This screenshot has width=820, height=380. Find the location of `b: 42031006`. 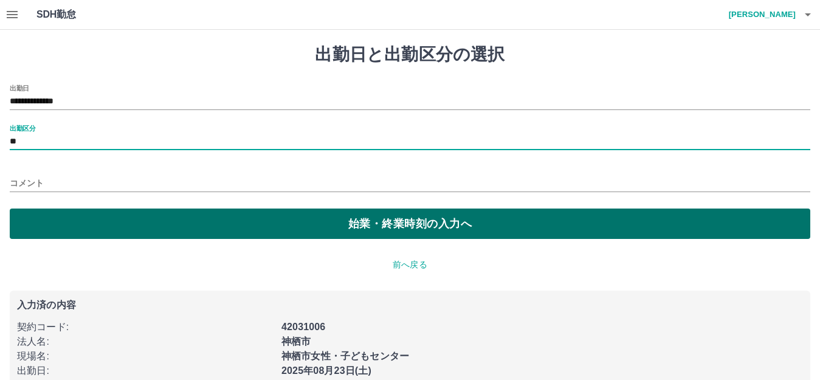

b: 42031006 is located at coordinates (303, 327).